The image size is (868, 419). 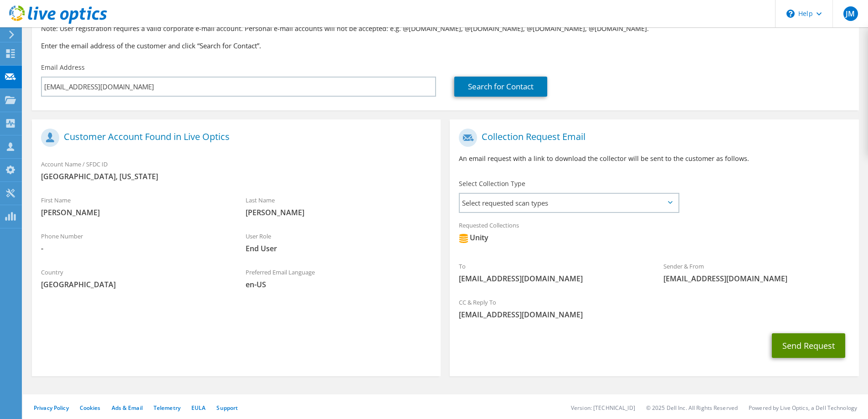 What do you see at coordinates (445, 29) in the screenshot?
I see `p: Note: User registration requires a valid corporate e-mail account. Personal e-mail accounts will ...` at bounding box center [445, 29].